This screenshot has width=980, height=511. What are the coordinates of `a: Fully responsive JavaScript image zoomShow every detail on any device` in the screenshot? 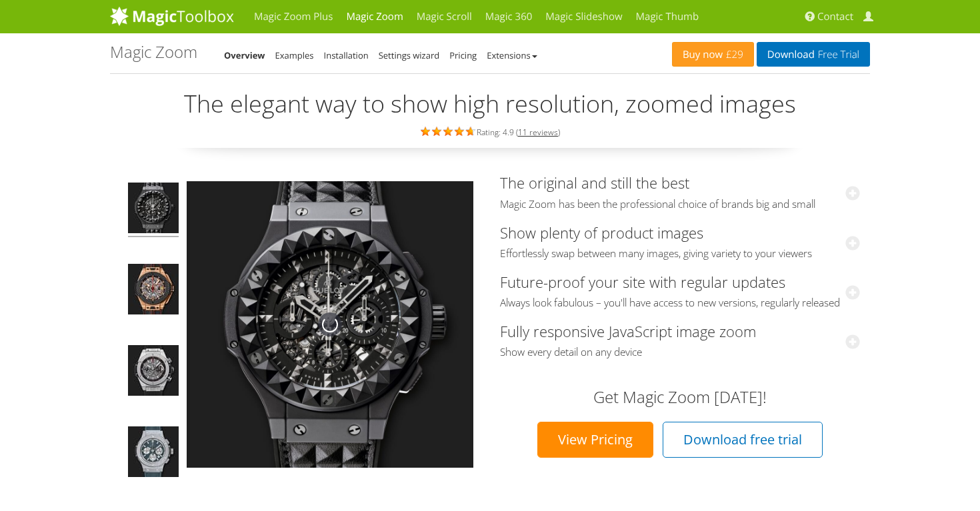 It's located at (680, 339).